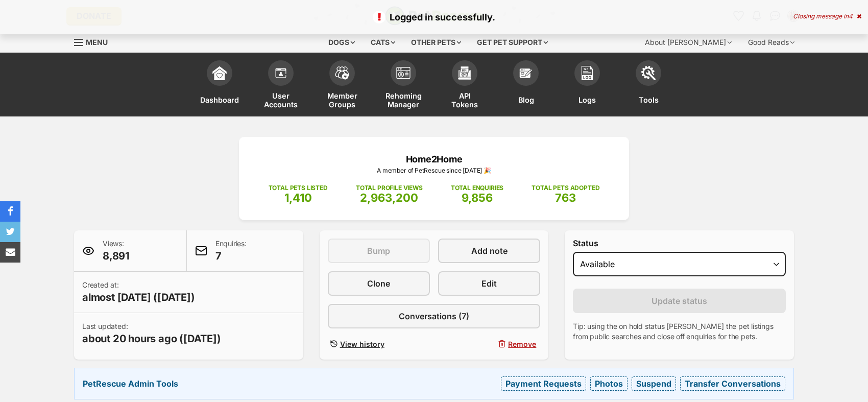 This screenshot has height=402, width=868. Describe the element at coordinates (152, 333) in the screenshot. I see `p: Last updated:` at that location.